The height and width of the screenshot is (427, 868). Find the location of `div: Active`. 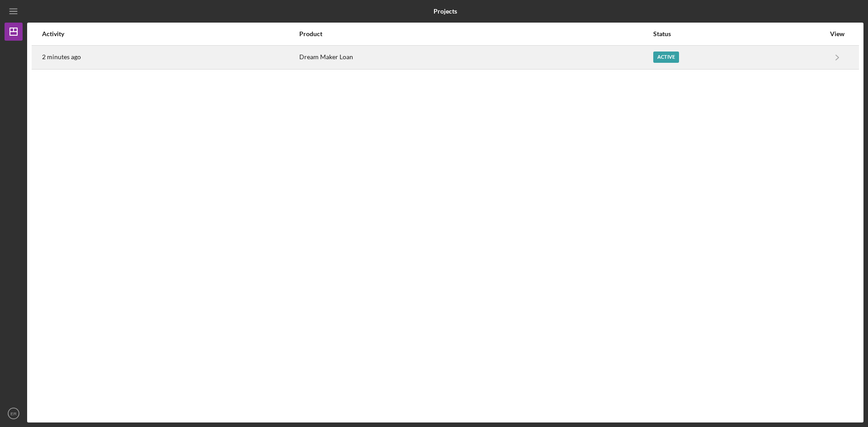

div: Active is located at coordinates (665, 57).